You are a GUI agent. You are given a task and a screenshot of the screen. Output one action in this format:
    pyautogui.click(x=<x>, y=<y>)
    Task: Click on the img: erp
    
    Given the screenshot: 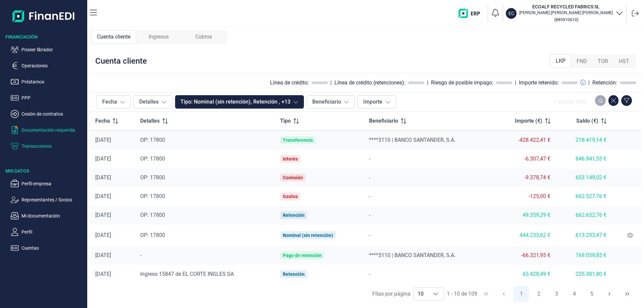 What is the action you would take?
    pyautogui.click(x=472, y=13)
    